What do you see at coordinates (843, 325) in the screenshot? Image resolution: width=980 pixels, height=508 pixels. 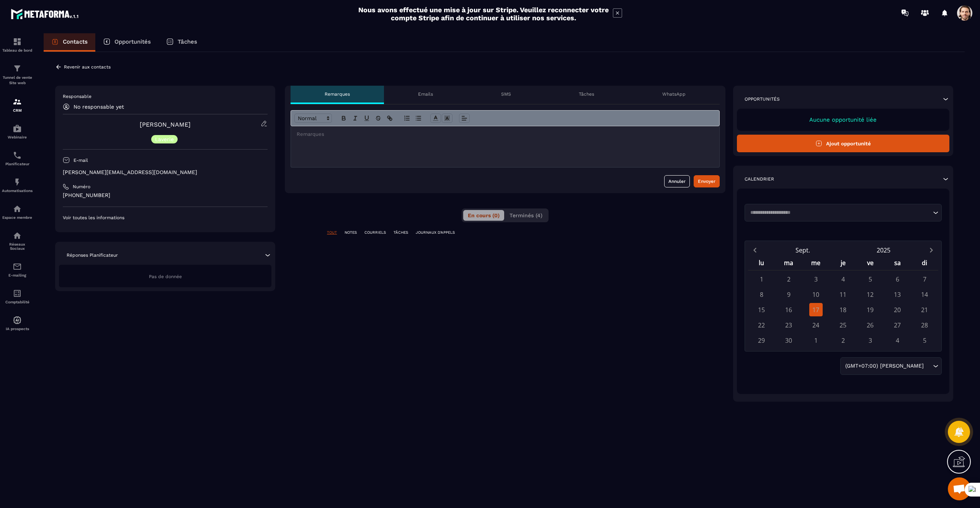 I see `div: 25` at bounding box center [843, 325].